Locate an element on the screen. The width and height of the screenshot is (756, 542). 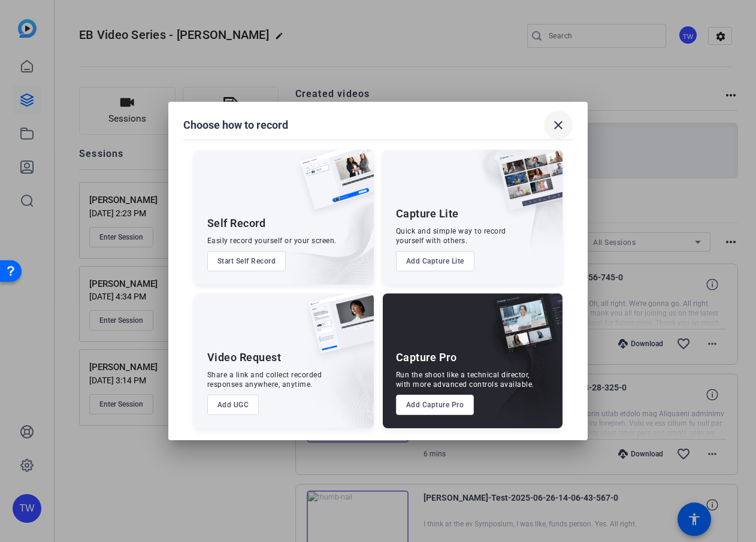
img: embarkstudio-capture-pro.png is located at coordinates (518, 368).